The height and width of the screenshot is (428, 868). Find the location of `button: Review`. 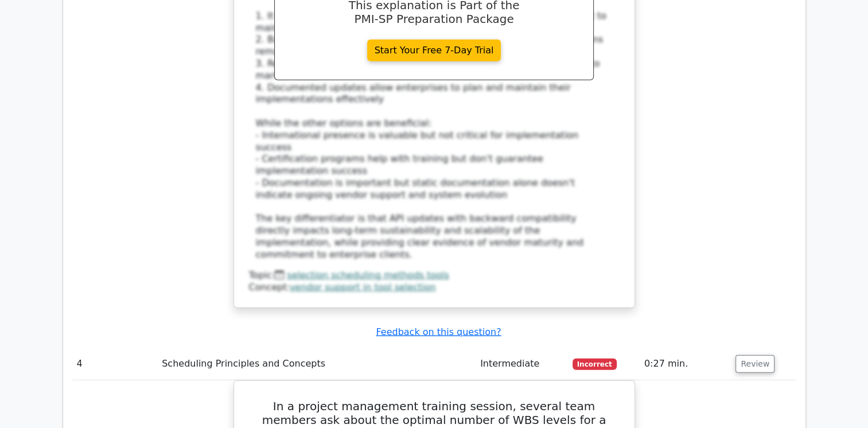

button: Review is located at coordinates (755, 364).